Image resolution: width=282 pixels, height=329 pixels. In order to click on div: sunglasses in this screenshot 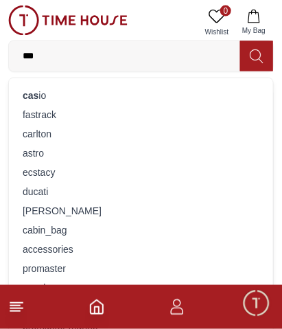, I will do `click(141, 289)`.